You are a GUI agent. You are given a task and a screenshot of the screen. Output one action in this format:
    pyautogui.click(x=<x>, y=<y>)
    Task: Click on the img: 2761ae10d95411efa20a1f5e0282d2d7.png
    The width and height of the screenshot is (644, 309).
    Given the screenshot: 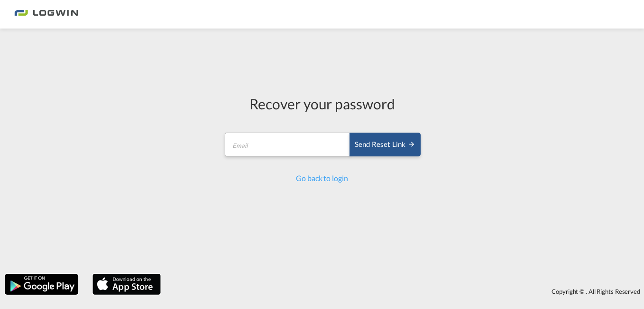 What is the action you would take?
    pyautogui.click(x=46, y=14)
    